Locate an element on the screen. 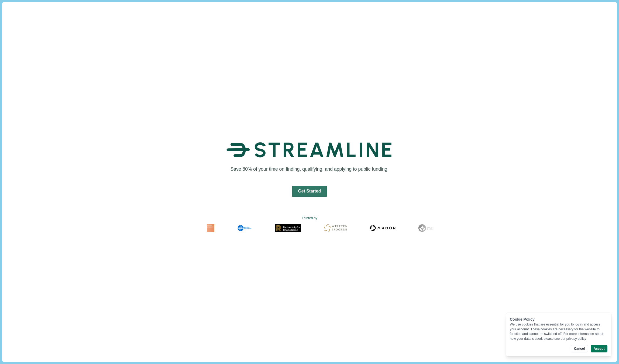 Image resolution: width=619 pixels, height=364 pixels. img: Partnership for Rhode Island Logo is located at coordinates (288, 228).